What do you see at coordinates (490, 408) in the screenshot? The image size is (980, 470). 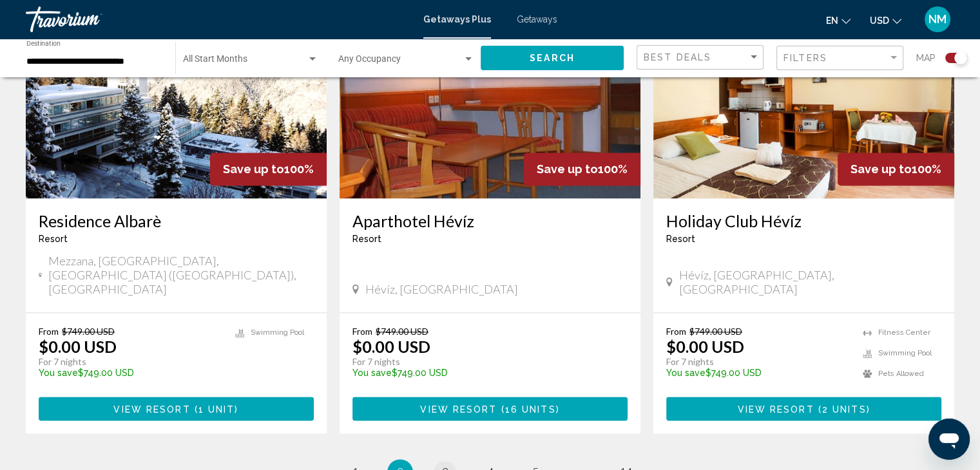 I see `button: View Resort(16 units)` at bounding box center [490, 408].